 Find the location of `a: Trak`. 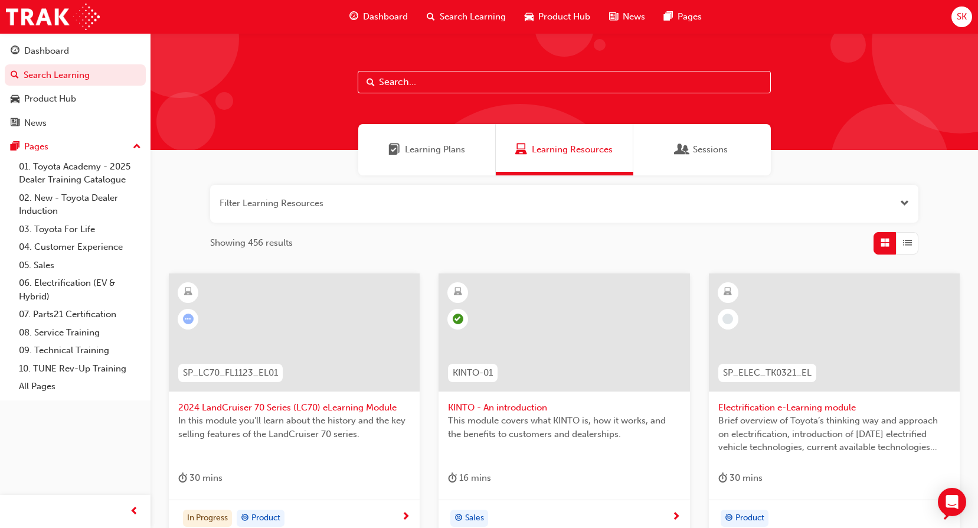

a: Trak is located at coordinates (53, 17).